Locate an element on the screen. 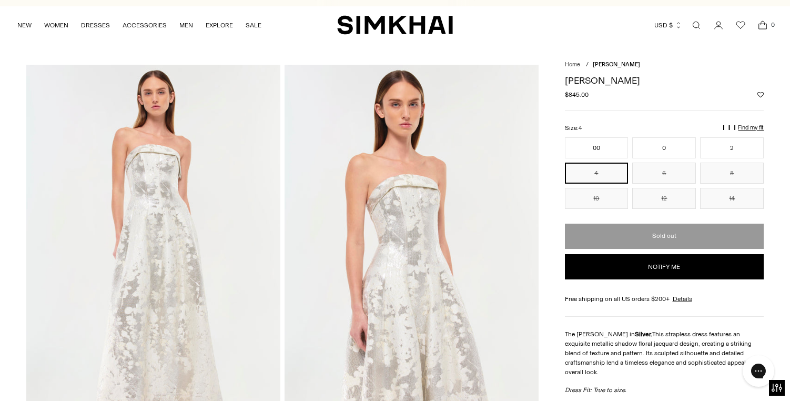 The image size is (790, 401). a: MEN is located at coordinates (186, 25).